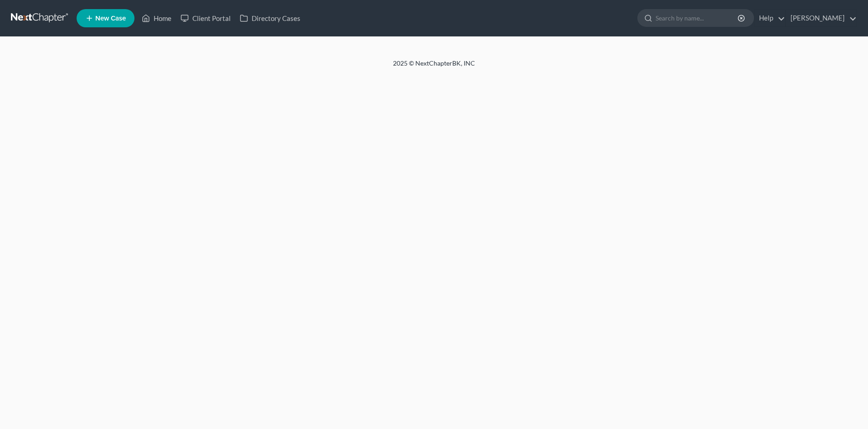 Image resolution: width=868 pixels, height=429 pixels. What do you see at coordinates (434, 67) in the screenshot?
I see `div: 2025 © NextChapterBK, INC` at bounding box center [434, 67].